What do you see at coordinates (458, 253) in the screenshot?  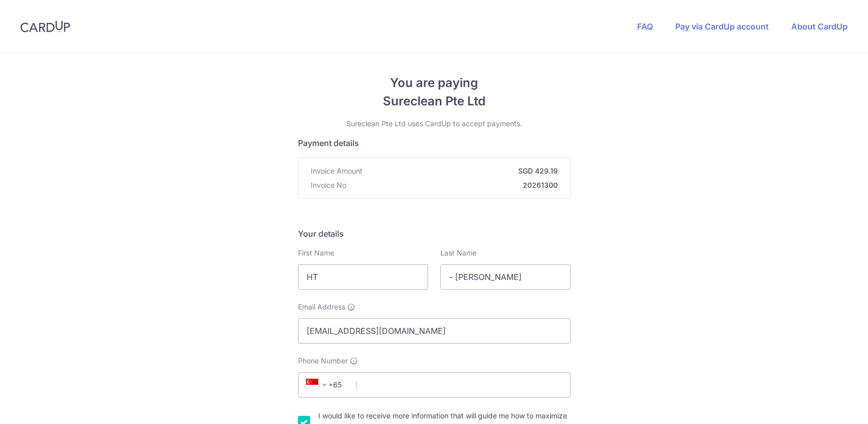 I see `label: Last Name` at bounding box center [458, 253].